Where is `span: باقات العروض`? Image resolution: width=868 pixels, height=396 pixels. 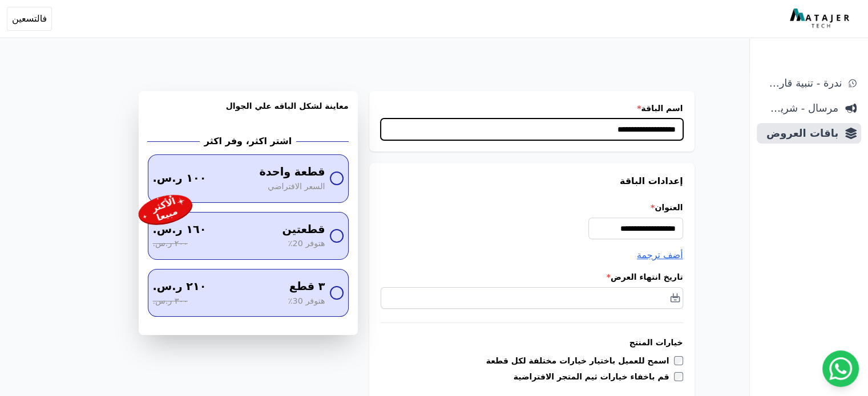 span: باقات العروض is located at coordinates (799, 133).